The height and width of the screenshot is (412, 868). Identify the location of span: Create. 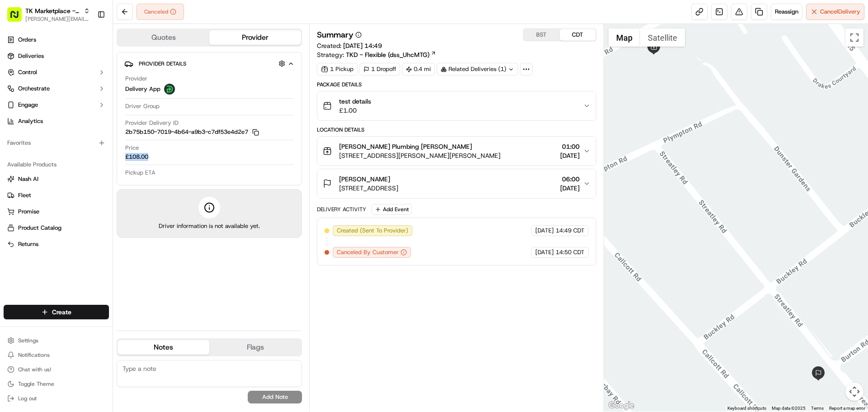
(62, 312).